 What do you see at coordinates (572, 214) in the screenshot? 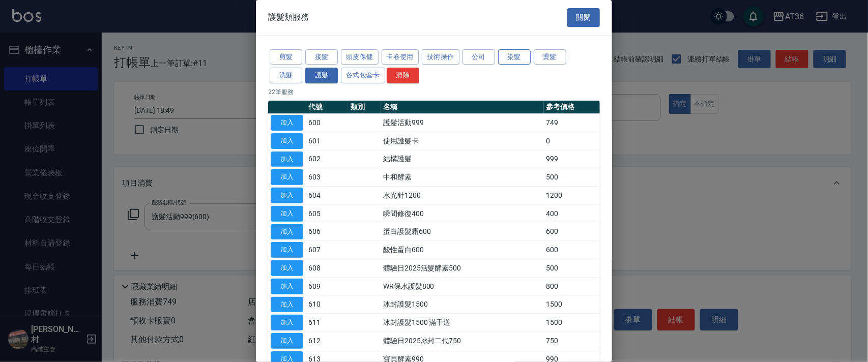
I see `td: 400` at bounding box center [572, 214].